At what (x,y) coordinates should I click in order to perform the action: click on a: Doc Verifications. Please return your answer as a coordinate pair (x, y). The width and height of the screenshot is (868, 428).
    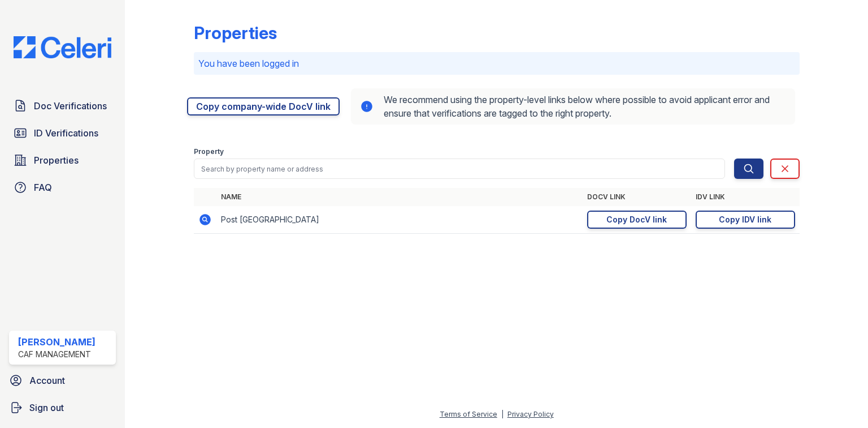
    Looking at the image, I should click on (62, 106).